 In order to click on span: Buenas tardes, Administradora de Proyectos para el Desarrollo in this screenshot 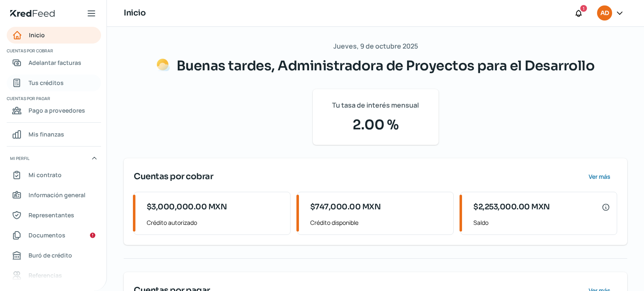, I will do `click(386, 66)`.